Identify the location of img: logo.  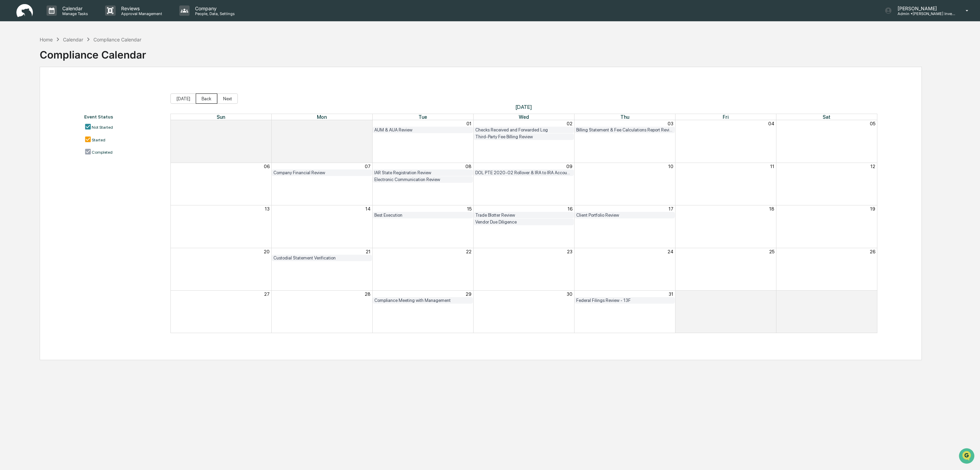
(24, 11).